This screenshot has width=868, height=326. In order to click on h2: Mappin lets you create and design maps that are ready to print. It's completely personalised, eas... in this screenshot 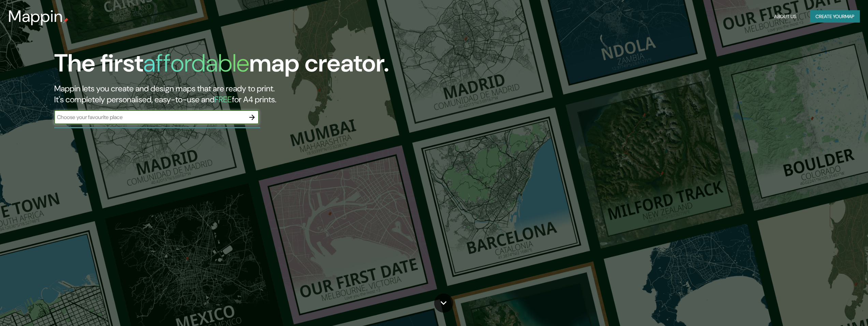, I will do `click(271, 94)`.